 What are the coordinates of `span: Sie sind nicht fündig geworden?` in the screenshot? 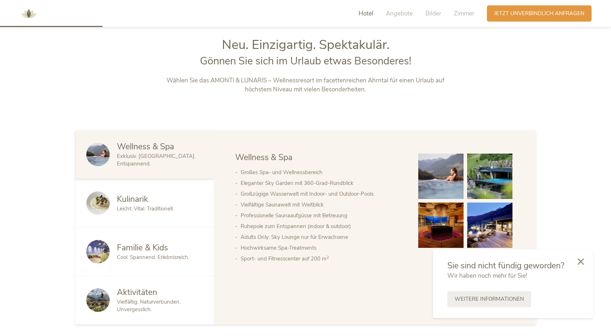 It's located at (506, 265).